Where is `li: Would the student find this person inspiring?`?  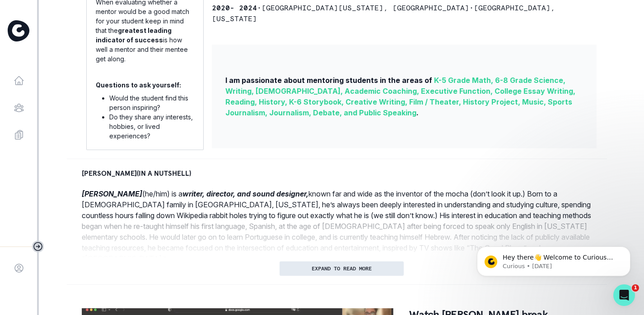 li: Would the student find this person inspiring? is located at coordinates (152, 103).